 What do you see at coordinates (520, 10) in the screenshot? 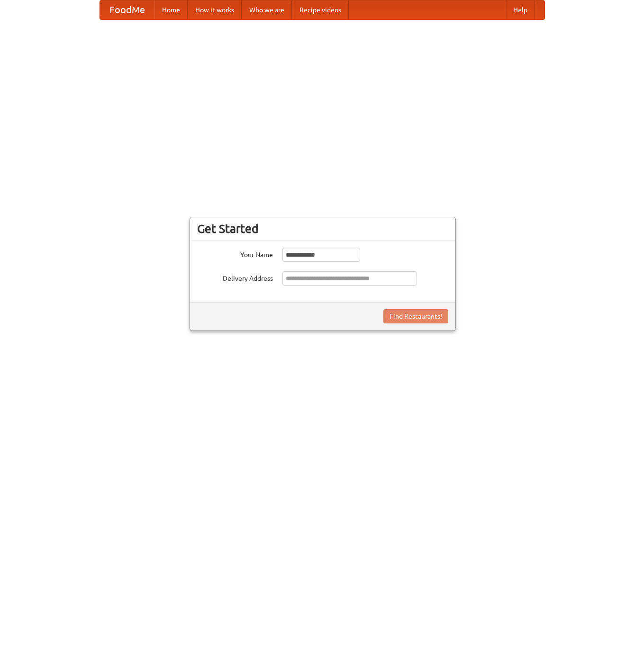
I see `a: Help` at bounding box center [520, 10].